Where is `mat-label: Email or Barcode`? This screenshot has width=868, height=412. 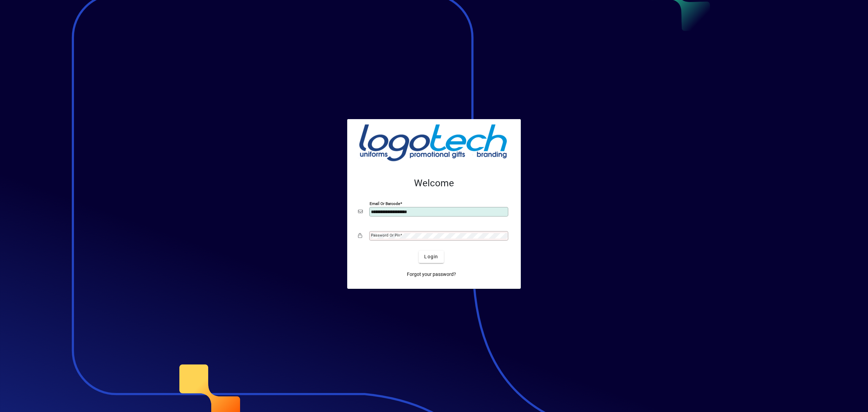 mat-label: Email or Barcode is located at coordinates (385, 203).